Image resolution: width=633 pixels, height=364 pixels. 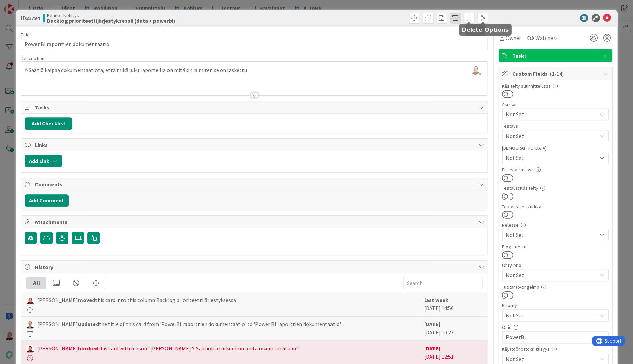 What do you see at coordinates (471, 30) in the screenshot?
I see `h5: Delete` at bounding box center [471, 30].